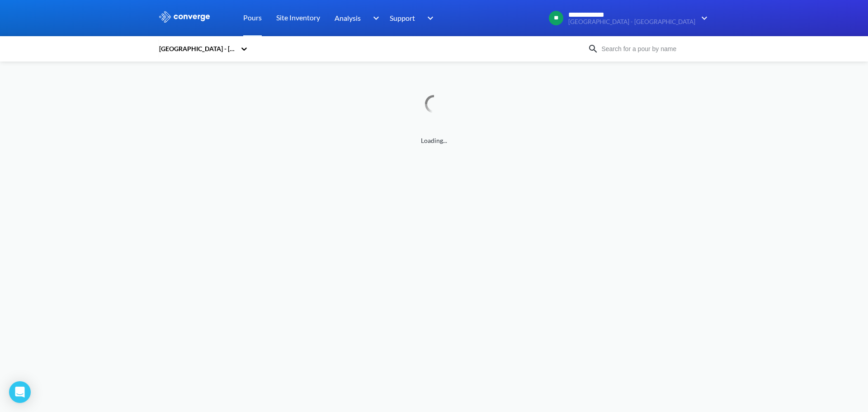  Describe the element at coordinates (184, 17) in the screenshot. I see `img: logo_ewhite.svg` at that location.